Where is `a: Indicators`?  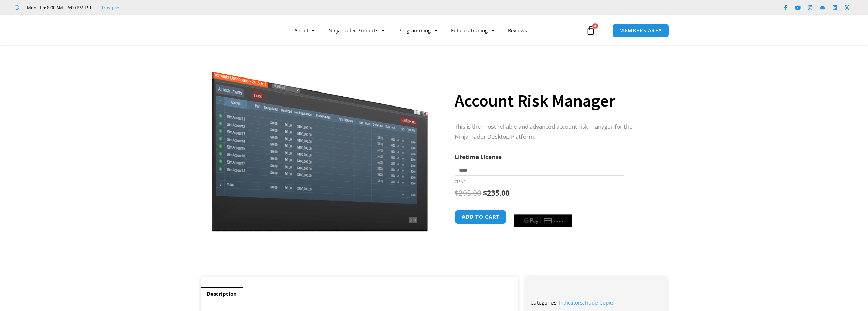
a: Indicators is located at coordinates (570, 302).